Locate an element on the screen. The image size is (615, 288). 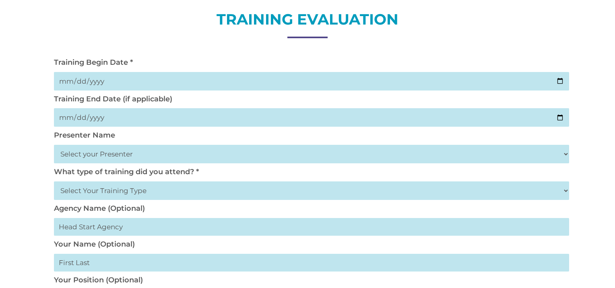
label: Your Position (Optional) is located at coordinates (98, 280).